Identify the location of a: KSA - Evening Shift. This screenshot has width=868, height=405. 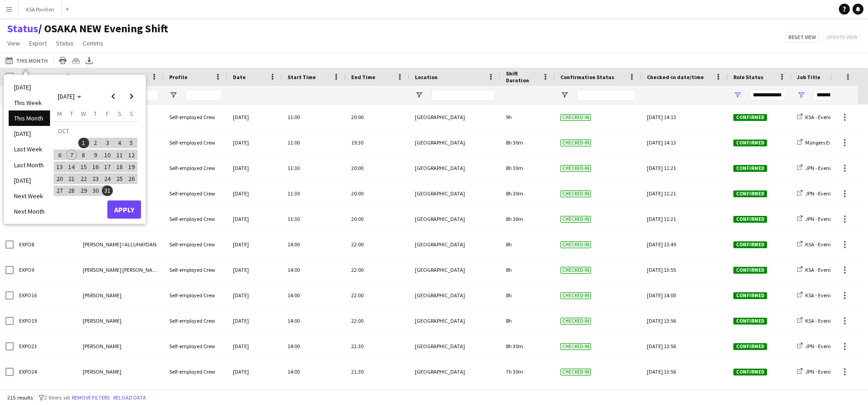
(822, 244).